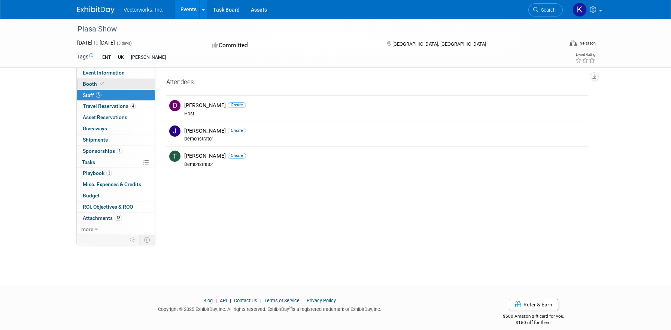  Describe the element at coordinates (94, 84) in the screenshot. I see `span: Booth` at that location.